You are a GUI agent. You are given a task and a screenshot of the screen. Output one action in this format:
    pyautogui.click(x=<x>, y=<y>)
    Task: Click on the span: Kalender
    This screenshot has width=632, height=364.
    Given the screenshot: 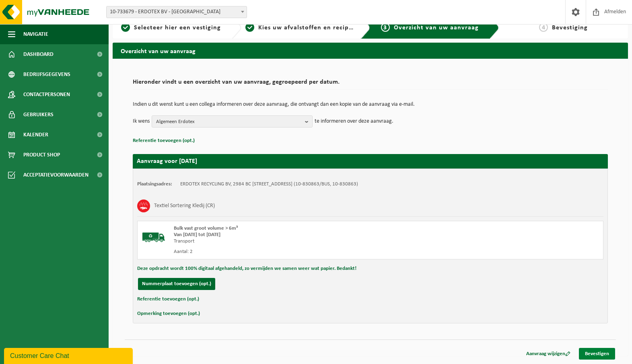 What is the action you would take?
    pyautogui.click(x=36, y=135)
    